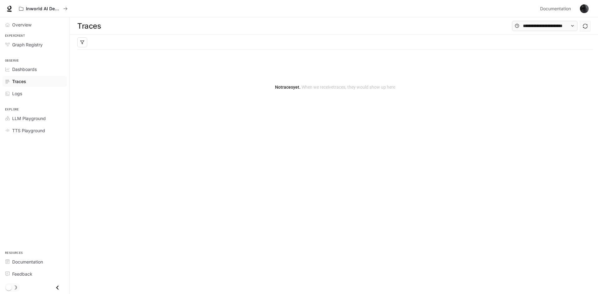 The width and height of the screenshot is (598, 294). Describe the element at coordinates (27, 45) in the screenshot. I see `span: Graph Registry` at that location.